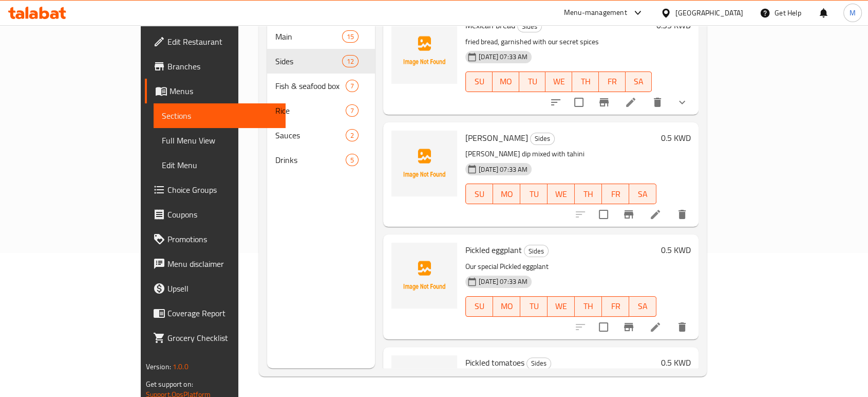 Image resolution: width=868 pixels, height=397 pixels. I want to click on span: Edit Menu, so click(219, 165).